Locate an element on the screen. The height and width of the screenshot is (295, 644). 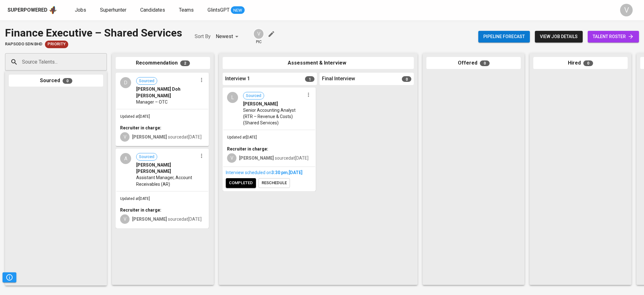
span: 2 is located at coordinates (185, 63).